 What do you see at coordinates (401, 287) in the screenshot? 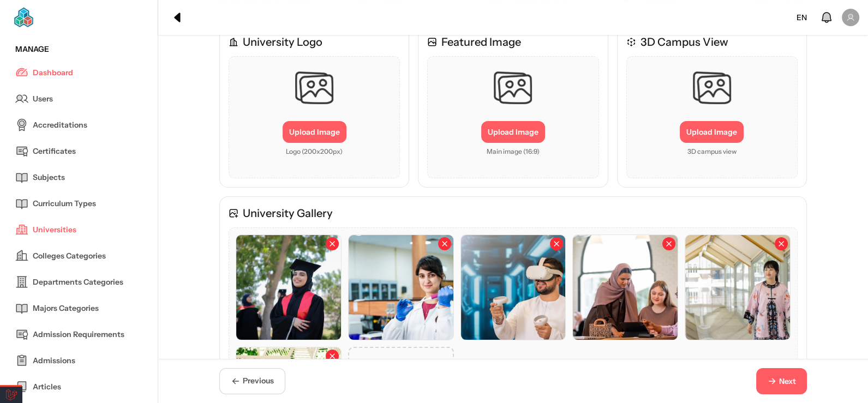
I see `img: Gallery image 2` at bounding box center [401, 287].